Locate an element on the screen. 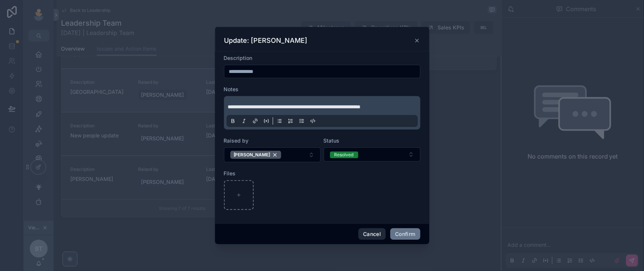  span: Description is located at coordinates (238, 58).